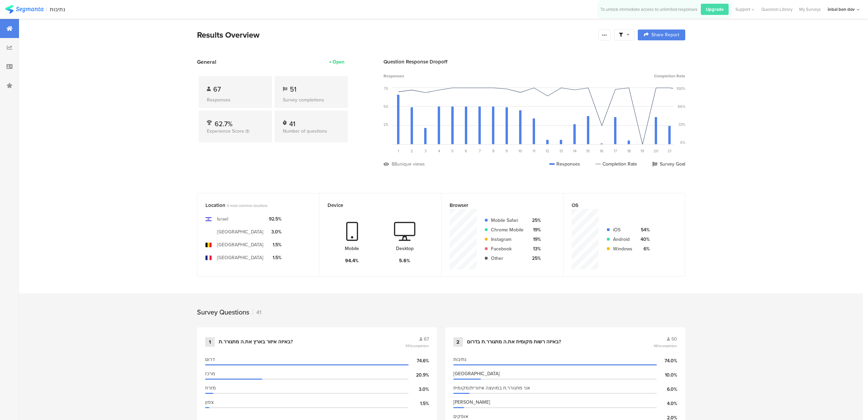 This screenshot has height=420, width=868. What do you see at coordinates (417, 346) in the screenshot?
I see `span: 93%` at bounding box center [417, 346].